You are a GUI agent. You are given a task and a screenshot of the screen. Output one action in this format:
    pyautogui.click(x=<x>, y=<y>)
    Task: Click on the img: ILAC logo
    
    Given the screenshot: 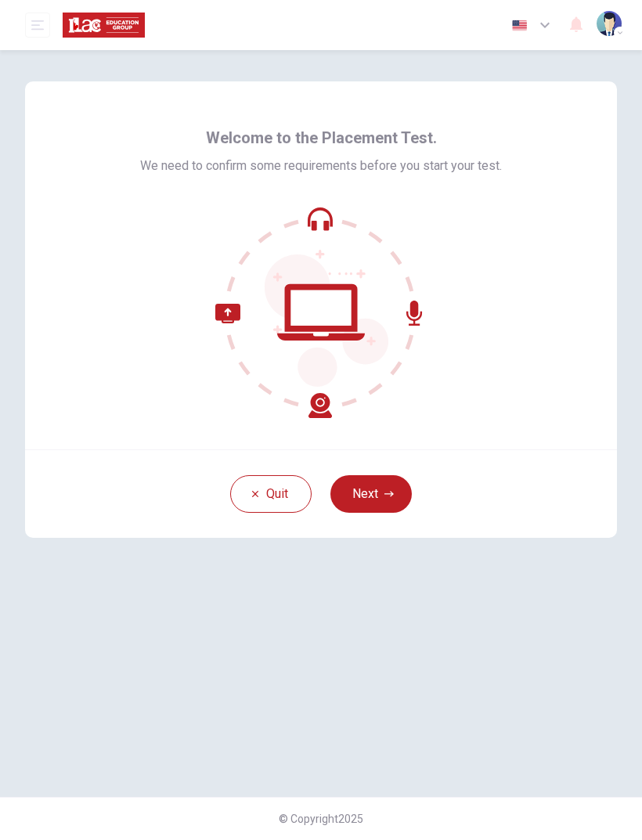 What is the action you would take?
    pyautogui.click(x=103, y=25)
    